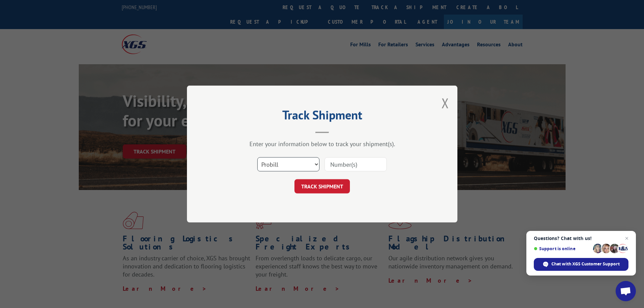 This screenshot has width=644, height=308. I want to click on div: Chat with XGS Customer Support, so click(581, 264).